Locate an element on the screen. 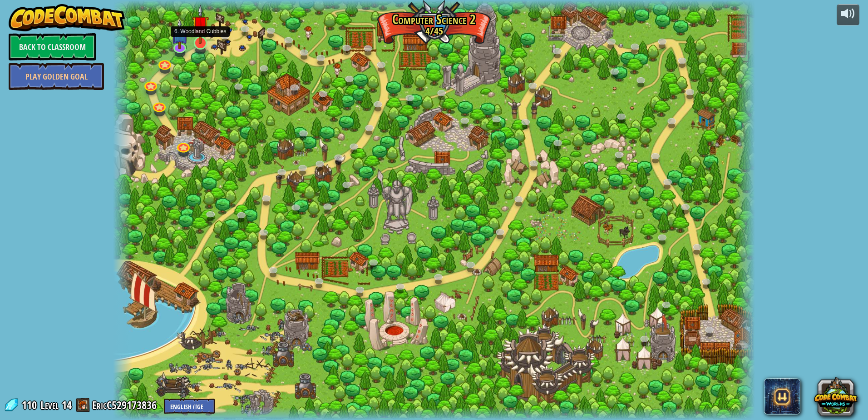 This screenshot has width=868, height=420. a: EricC529173836 is located at coordinates (126, 405).